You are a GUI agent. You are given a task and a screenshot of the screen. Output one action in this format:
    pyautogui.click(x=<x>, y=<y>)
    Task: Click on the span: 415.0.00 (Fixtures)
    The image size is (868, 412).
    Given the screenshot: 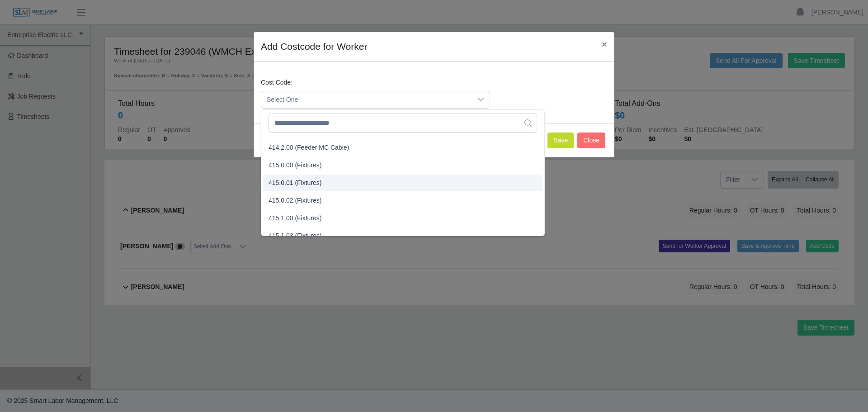 What is the action you would take?
    pyautogui.click(x=295, y=165)
    